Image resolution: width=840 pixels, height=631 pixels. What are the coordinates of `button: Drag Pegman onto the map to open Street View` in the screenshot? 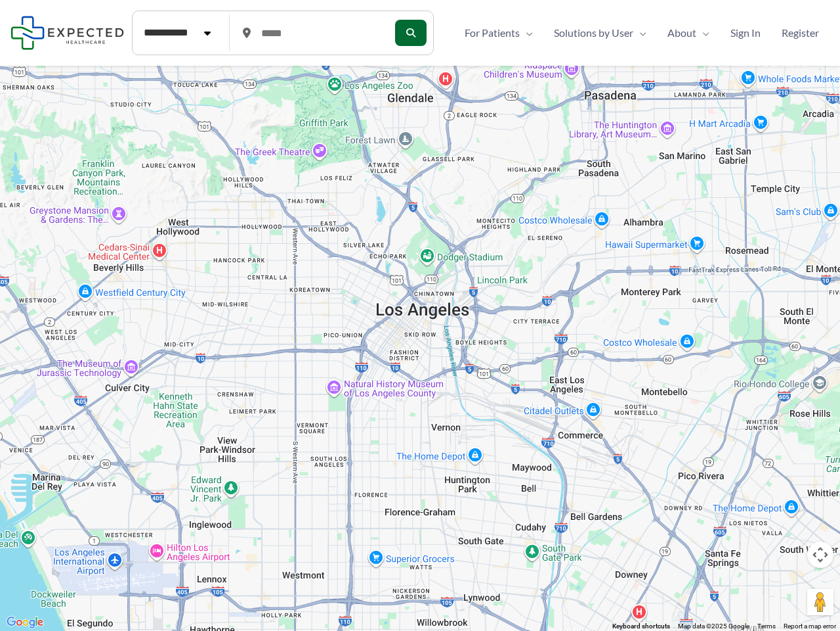 It's located at (821, 601).